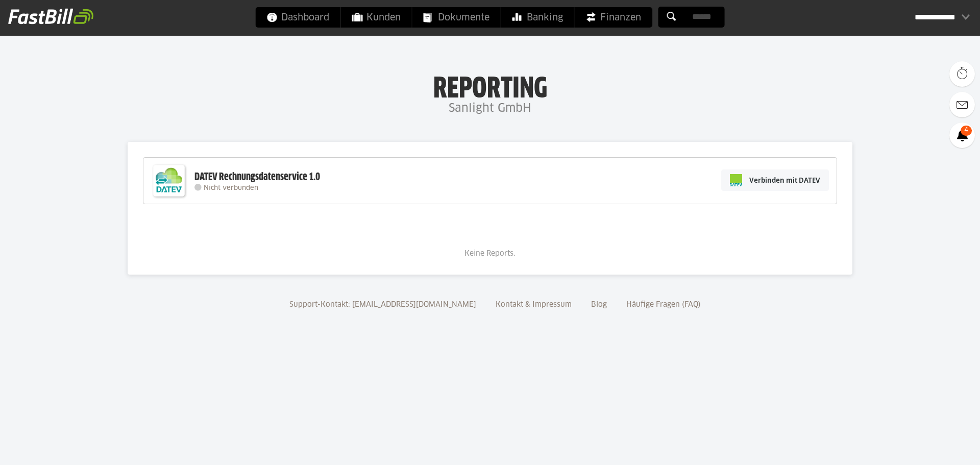 The width and height of the screenshot is (980, 465). I want to click on a: Verbinden mit DATEV, so click(775, 180).